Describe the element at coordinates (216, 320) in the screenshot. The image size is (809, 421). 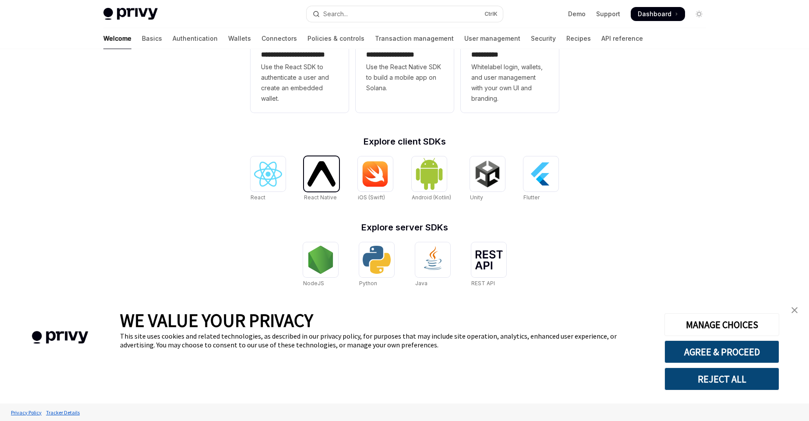
I see `span: WE VALUE YOUR PRIVACY` at that location.